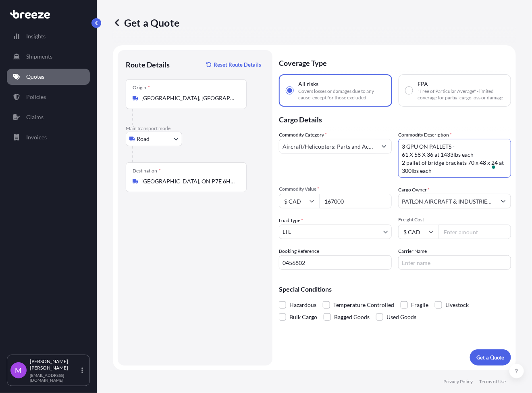 This screenshot has height=393, width=532. What do you see at coordinates (39, 56) in the screenshot?
I see `p: Shipments` at bounding box center [39, 56].